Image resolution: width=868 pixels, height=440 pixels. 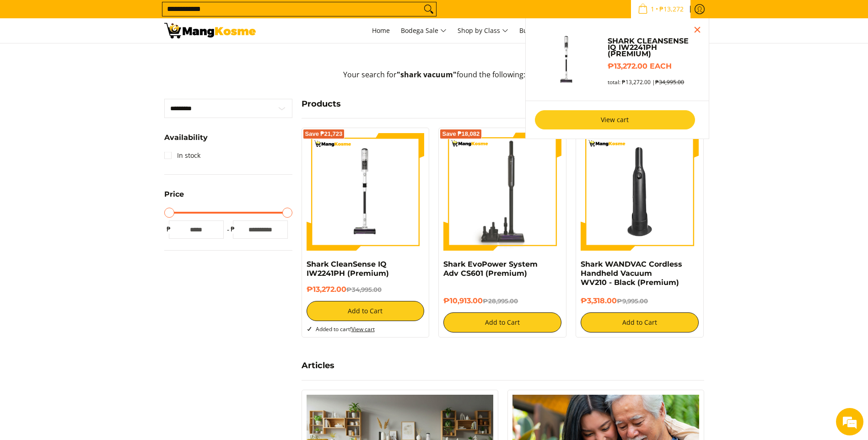 What do you see at coordinates (632, 301) in the screenshot?
I see `del: ₱9,995.00` at bounding box center [632, 301].